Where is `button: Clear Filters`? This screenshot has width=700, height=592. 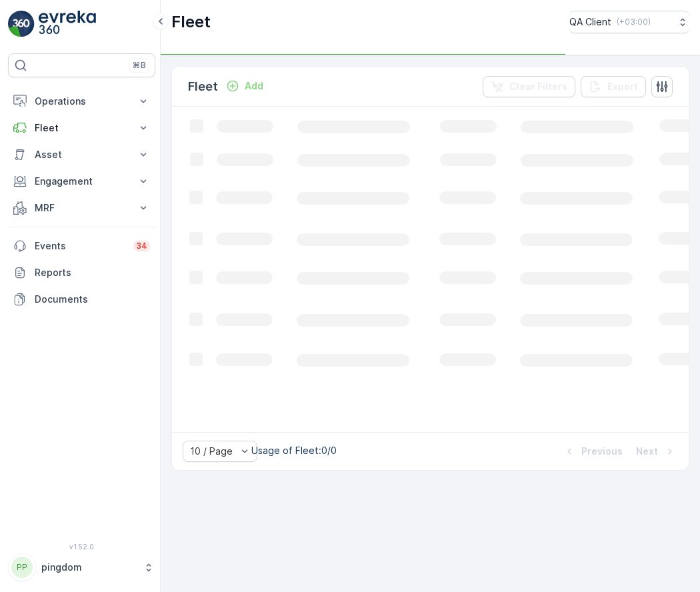 button: Clear Filters is located at coordinates (529, 87).